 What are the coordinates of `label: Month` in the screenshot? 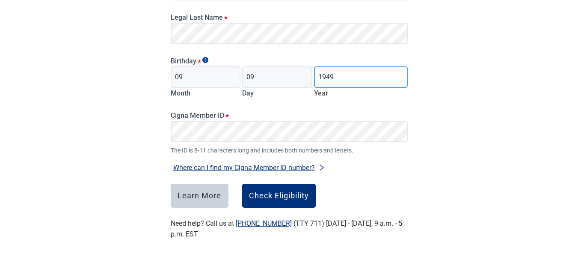 It's located at (181, 93).